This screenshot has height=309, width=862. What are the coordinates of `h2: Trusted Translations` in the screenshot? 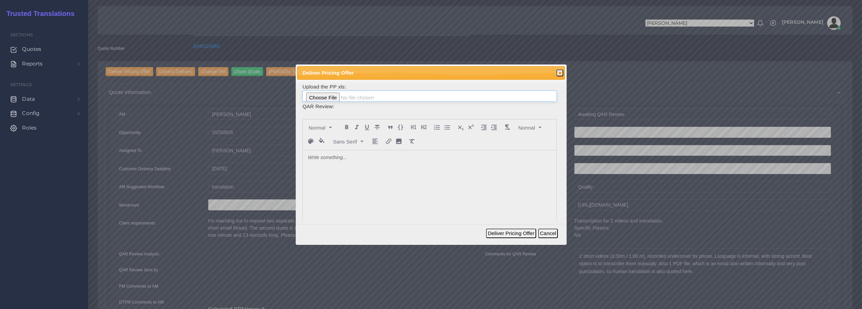 It's located at (38, 14).